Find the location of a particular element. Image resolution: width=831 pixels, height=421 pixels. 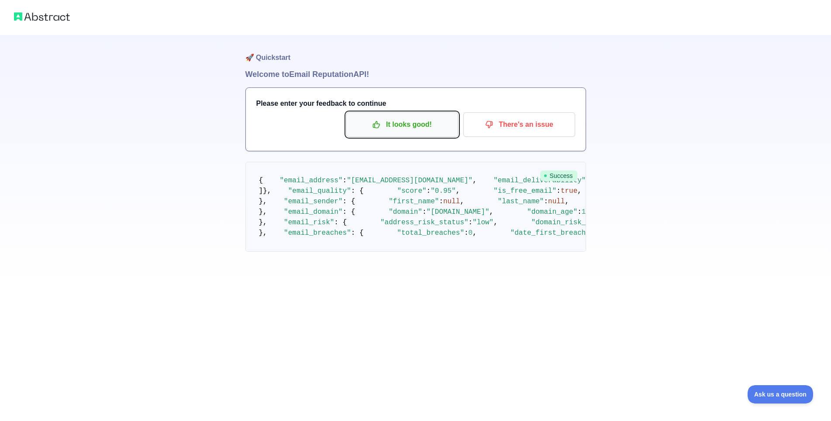

span: "email_risk" is located at coordinates (309, 222).